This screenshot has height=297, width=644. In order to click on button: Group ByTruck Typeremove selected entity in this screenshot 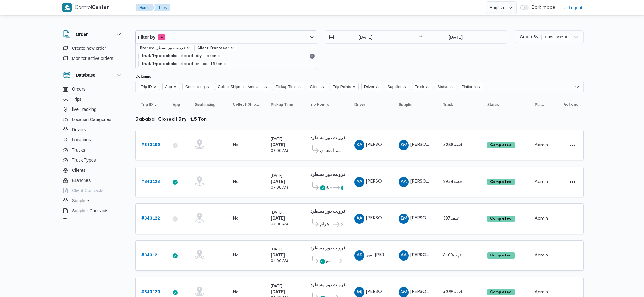, I will do `click(549, 37)`.